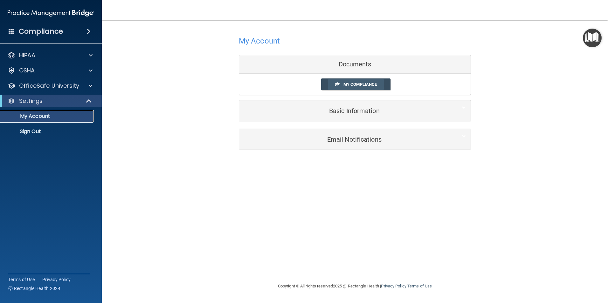 Image resolution: width=608 pixels, height=303 pixels. I want to click on h4: My Account, so click(259, 41).